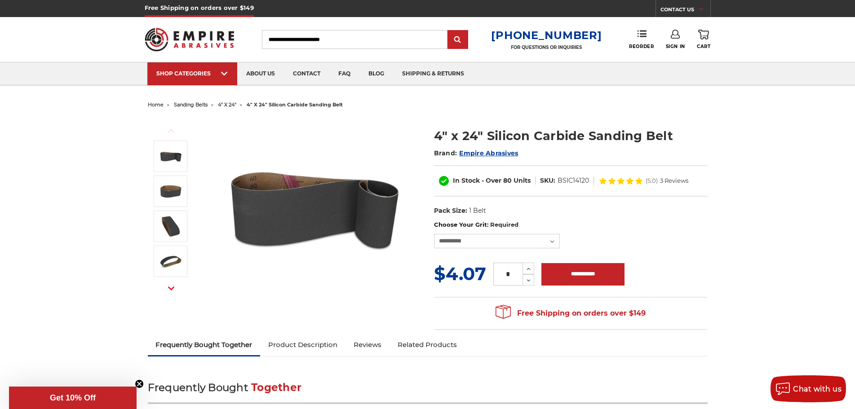 The width and height of the screenshot is (855, 409). What do you see at coordinates (227, 105) in the screenshot?
I see `a: 4" x 24"` at bounding box center [227, 105].